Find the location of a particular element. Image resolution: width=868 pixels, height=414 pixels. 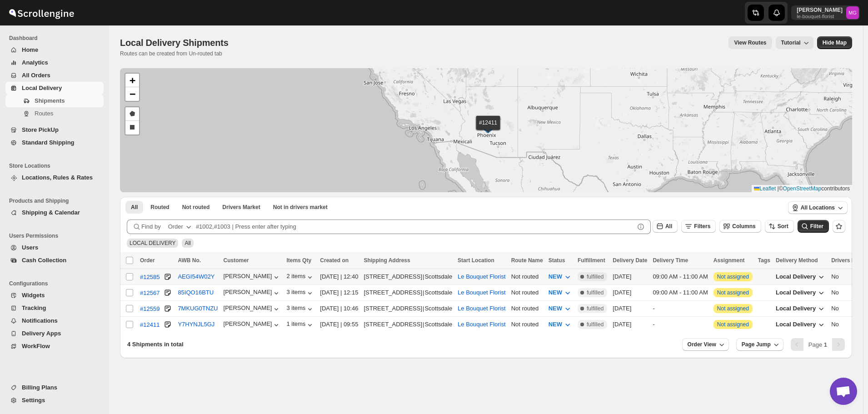

span: Locations, Rules & Rates is located at coordinates (57, 177).